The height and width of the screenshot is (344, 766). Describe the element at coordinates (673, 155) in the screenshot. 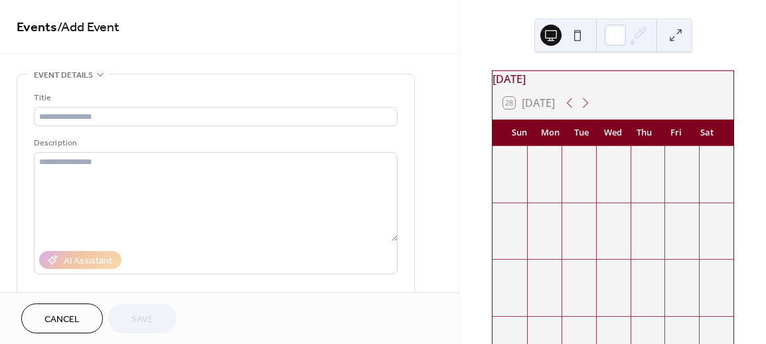

I see `div: 5` at that location.